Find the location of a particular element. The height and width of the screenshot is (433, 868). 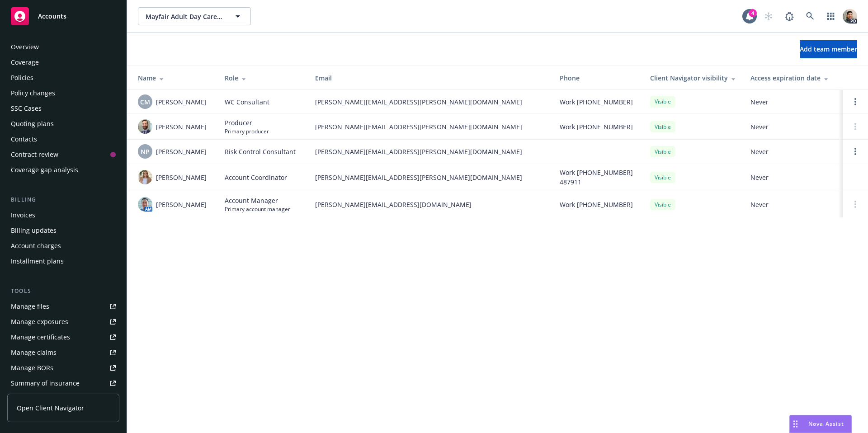

a: Coverage is located at coordinates (63, 62).